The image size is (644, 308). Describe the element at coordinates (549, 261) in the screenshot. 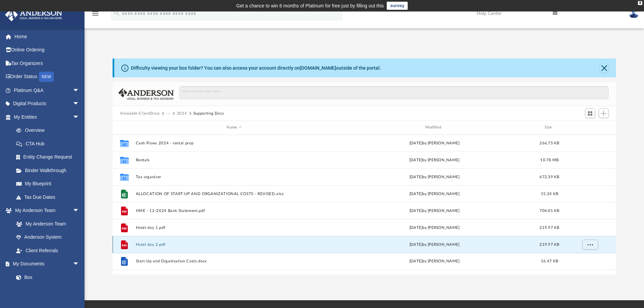

I see `span: 16.47 KB` at that location.